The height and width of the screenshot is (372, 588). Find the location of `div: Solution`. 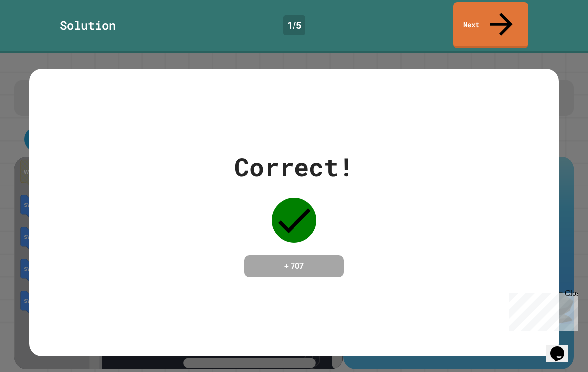

div: Solution is located at coordinates (87, 25).